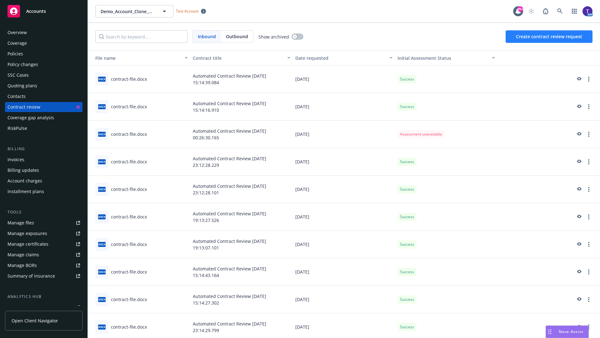 Image resolution: width=600 pixels, height=338 pixels. What do you see at coordinates (44, 43) in the screenshot?
I see `a: Coverage` at bounding box center [44, 43].